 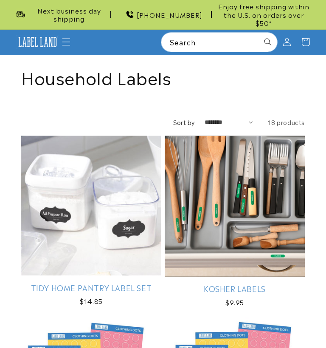 What do you see at coordinates (286, 122) in the screenshot?
I see `span: 18 products` at bounding box center [286, 122].